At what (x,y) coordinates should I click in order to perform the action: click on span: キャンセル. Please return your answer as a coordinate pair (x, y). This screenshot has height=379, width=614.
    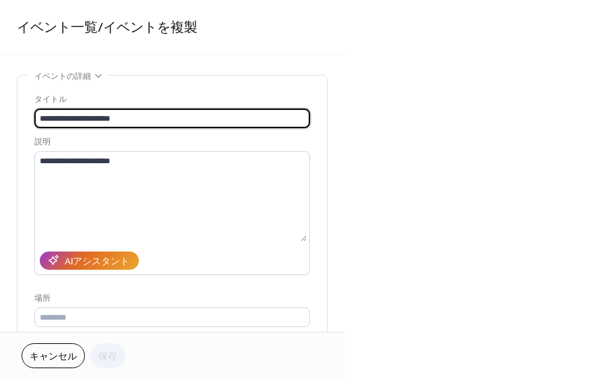
    Looking at the image, I should click on (53, 356).